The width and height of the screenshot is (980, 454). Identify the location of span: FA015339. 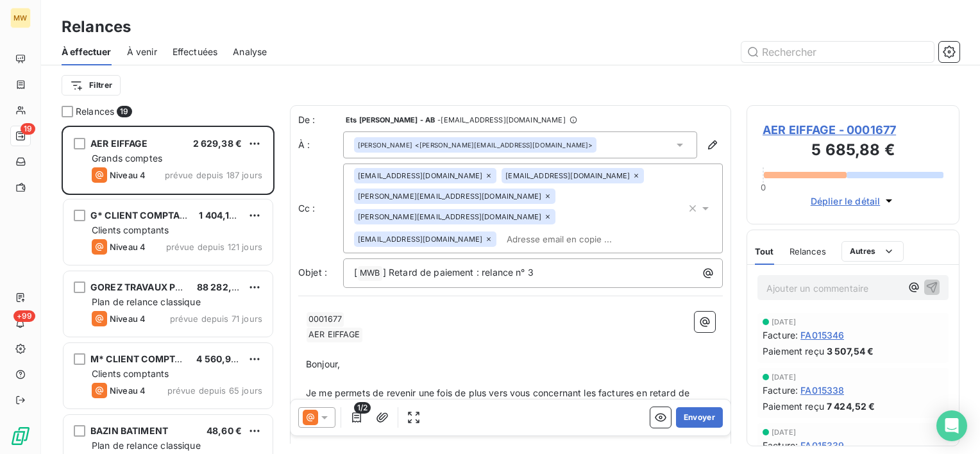
(822, 445).